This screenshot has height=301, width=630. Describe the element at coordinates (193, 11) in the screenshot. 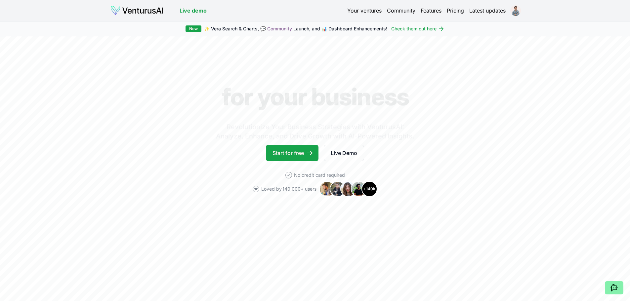

I see `a: Live demo` at that location.